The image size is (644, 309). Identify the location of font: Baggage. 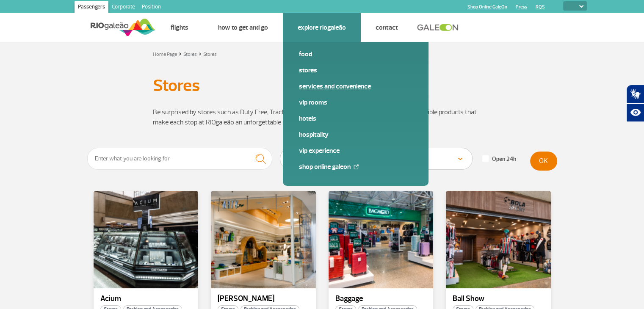
(349, 298).